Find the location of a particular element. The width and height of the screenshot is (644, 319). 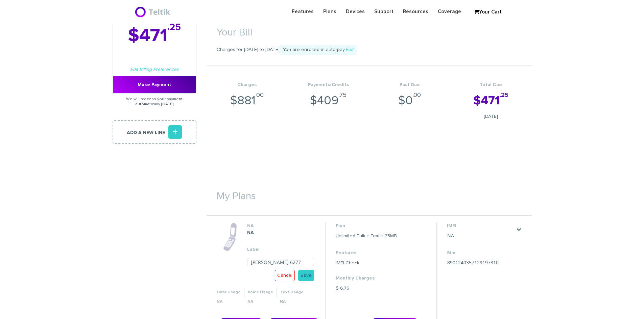

li: $0 is located at coordinates (410, 96).